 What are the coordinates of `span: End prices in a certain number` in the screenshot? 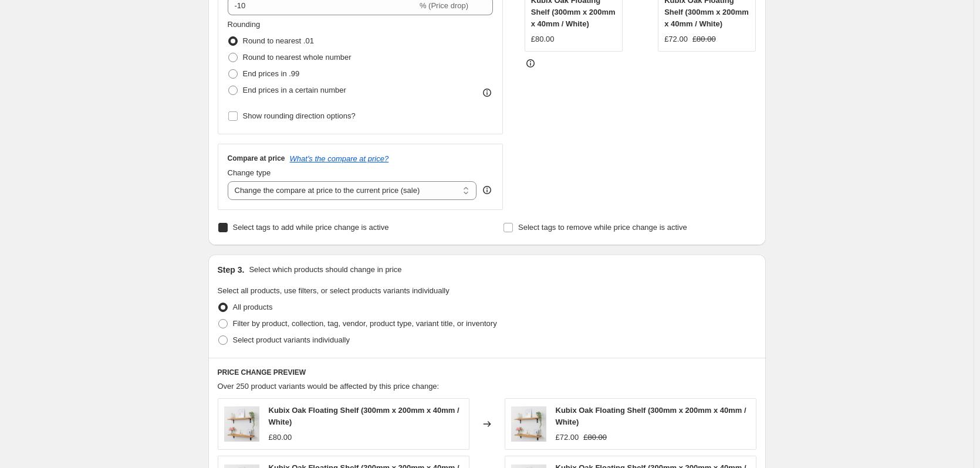 It's located at (294, 90).